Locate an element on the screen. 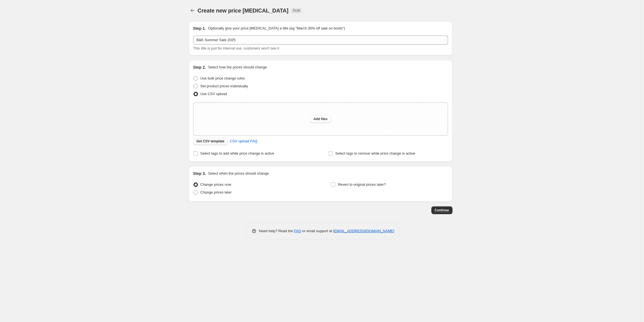 Image resolution: width=644 pixels, height=322 pixels. p: Select how the prices should change is located at coordinates (238, 68).